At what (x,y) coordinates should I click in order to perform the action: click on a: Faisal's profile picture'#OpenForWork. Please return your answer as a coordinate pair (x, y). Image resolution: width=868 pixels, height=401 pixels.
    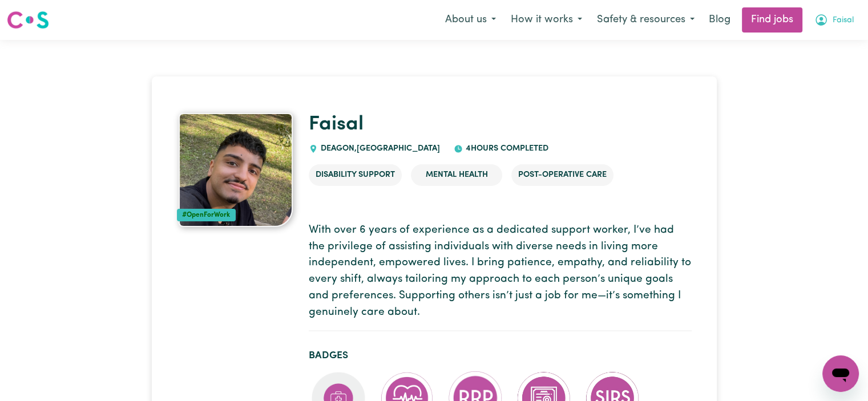
    Looking at the image, I should click on (236, 170).